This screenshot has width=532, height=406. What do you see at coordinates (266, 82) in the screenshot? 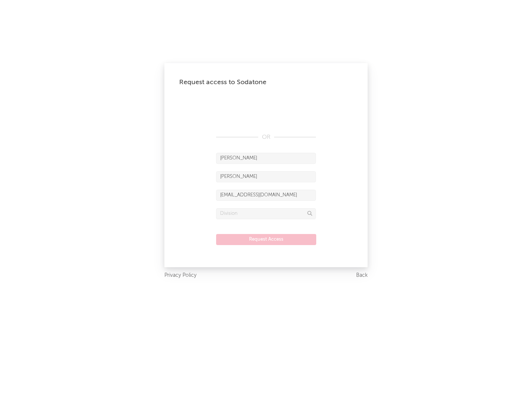
I see `div: Request access to Sodatone` at bounding box center [266, 82].